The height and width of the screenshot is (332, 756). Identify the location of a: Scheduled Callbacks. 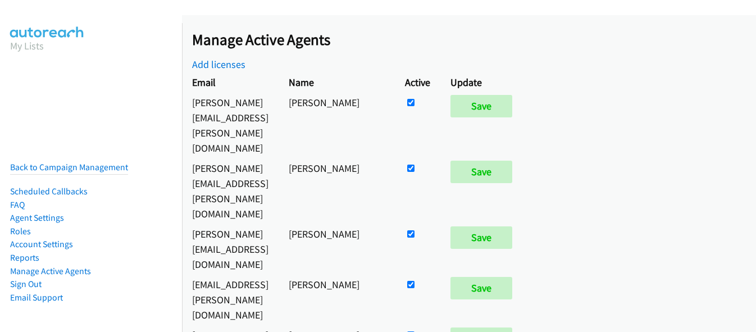
(49, 191).